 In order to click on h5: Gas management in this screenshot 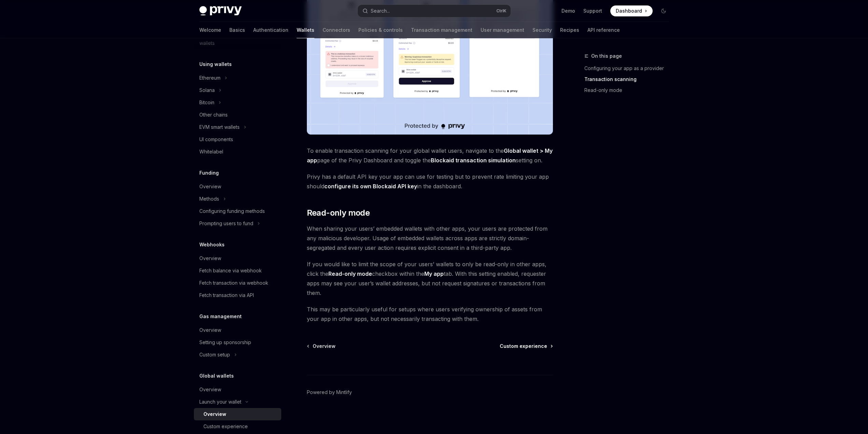, I will do `click(220, 316)`.